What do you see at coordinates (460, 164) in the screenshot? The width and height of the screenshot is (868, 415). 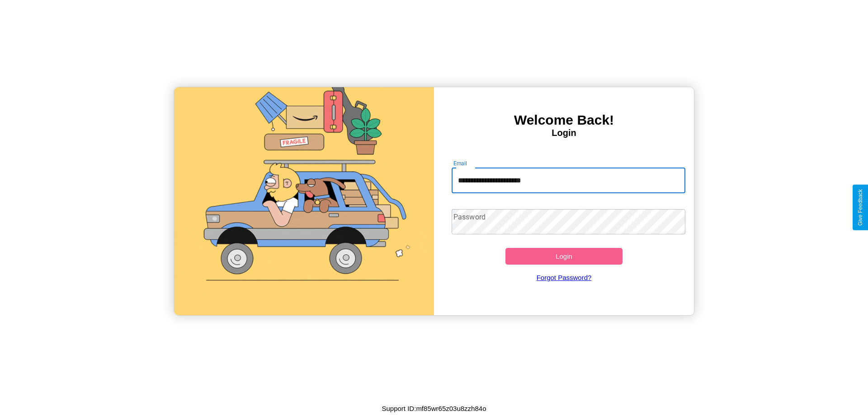 I see `label: Email` at bounding box center [460, 164].